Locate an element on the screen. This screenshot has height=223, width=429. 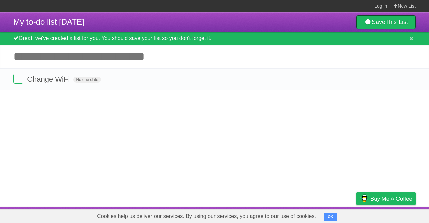
a: About is located at coordinates (274, 215).